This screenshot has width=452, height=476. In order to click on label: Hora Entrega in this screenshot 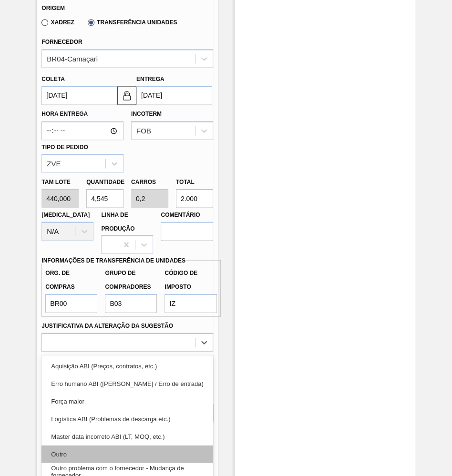, I will do `click(83, 114)`.